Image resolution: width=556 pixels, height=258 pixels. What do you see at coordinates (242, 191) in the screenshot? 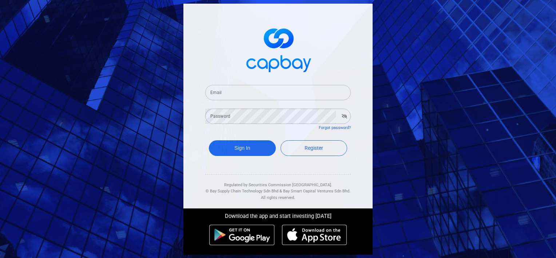
I see `span: © Bay Supply Chain Technology Sdn Bhd` at bounding box center [242, 191].